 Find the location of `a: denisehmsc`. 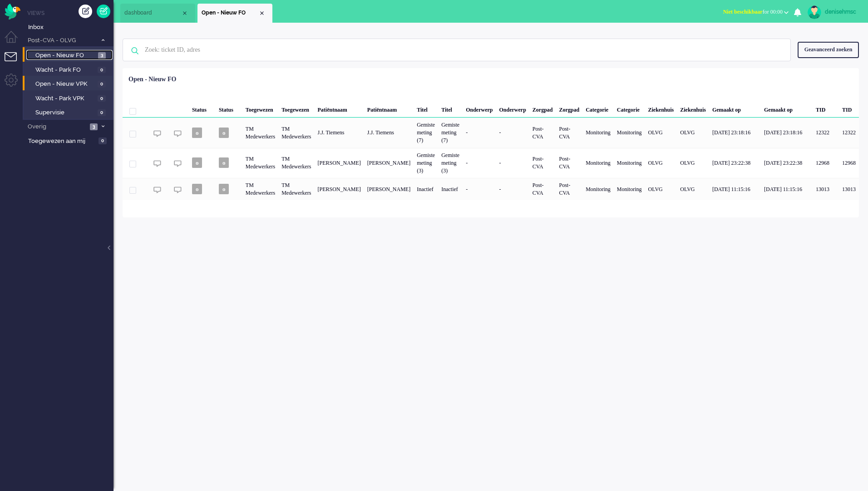

a: denisehmsc is located at coordinates (832, 12).